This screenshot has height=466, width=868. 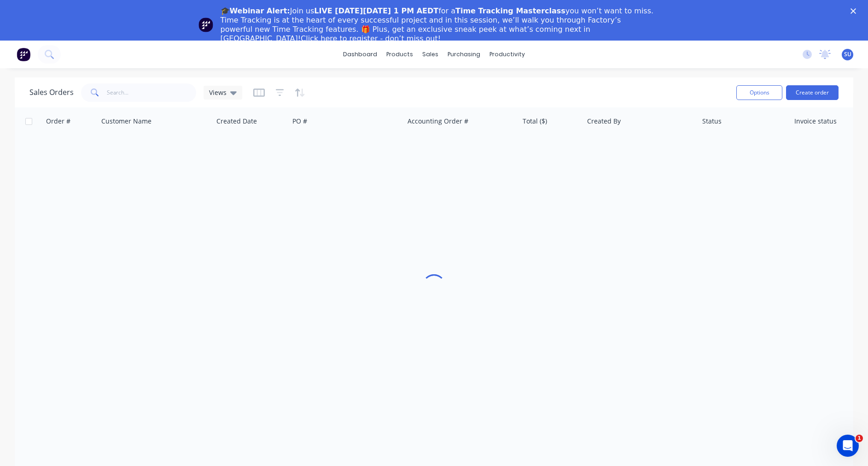 What do you see at coordinates (848, 55) in the screenshot?
I see `span: SU` at bounding box center [848, 55].